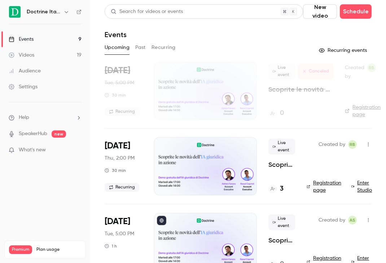 The image size is (386, 263). Describe the element at coordinates (45, 118) in the screenshot. I see `li: help-dropdown-opener` at that location.